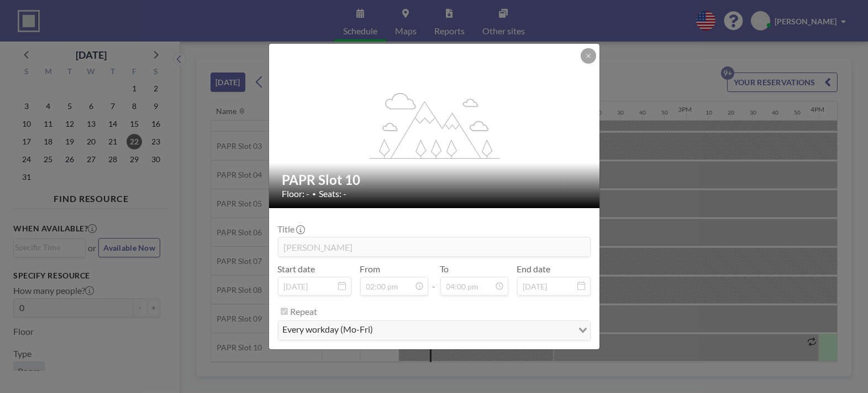 This screenshot has height=393, width=868. I want to click on label: Title, so click(291, 229).